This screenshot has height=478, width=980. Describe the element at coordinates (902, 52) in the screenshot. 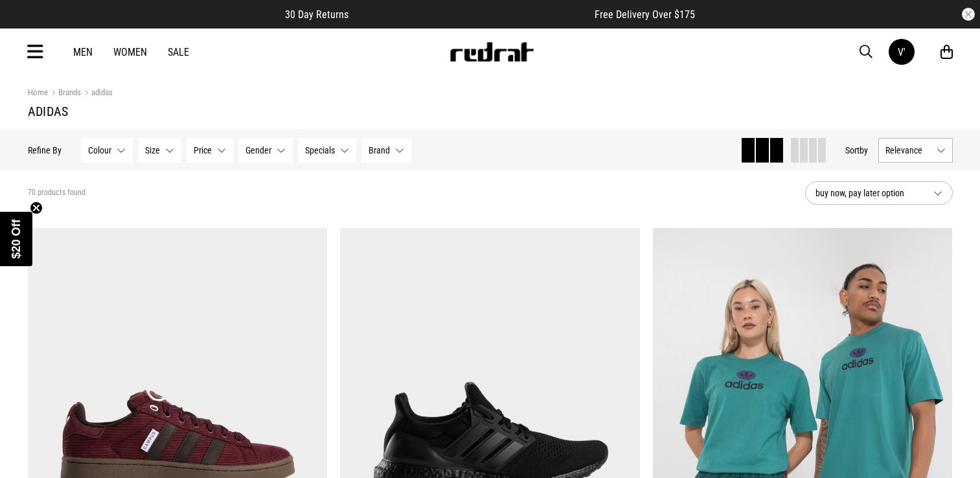

I see `div: V'` at that location.